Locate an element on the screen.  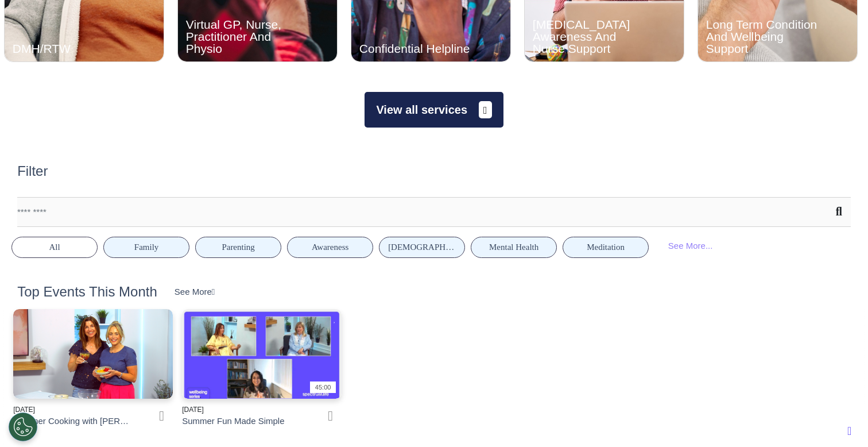
button: Awareness is located at coordinates (330, 247).